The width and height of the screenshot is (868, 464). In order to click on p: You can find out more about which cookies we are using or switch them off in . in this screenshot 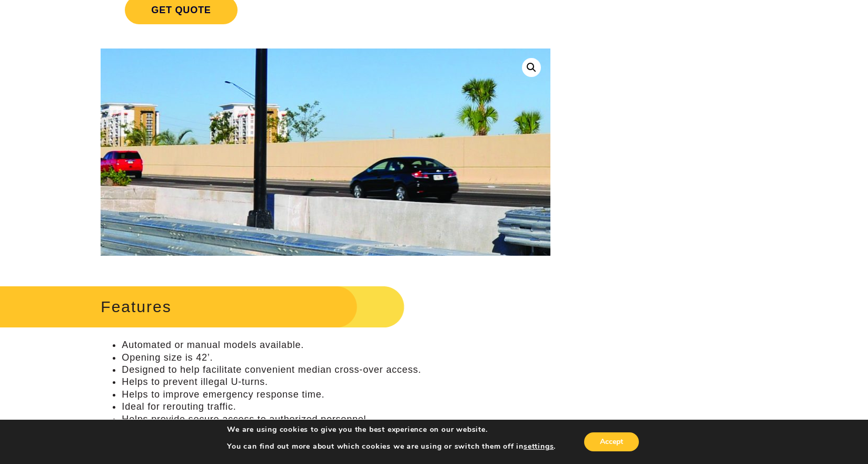, I will do `click(391, 446)`.